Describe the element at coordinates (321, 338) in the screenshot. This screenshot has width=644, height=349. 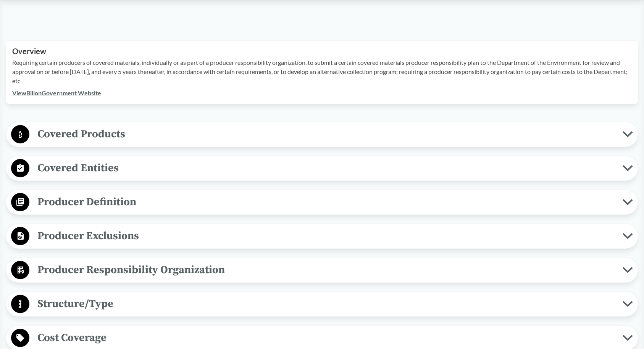
I see `button: Cost Coverage` at that location.